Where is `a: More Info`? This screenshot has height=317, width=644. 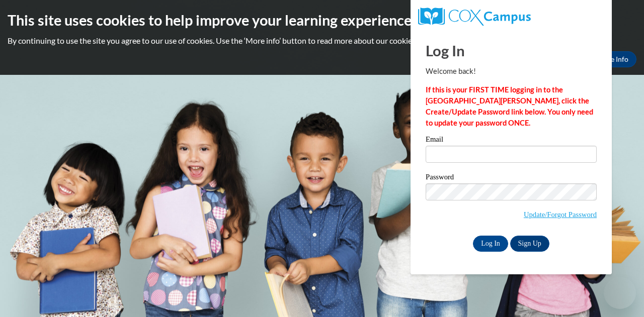
a: More Info is located at coordinates (613, 59).